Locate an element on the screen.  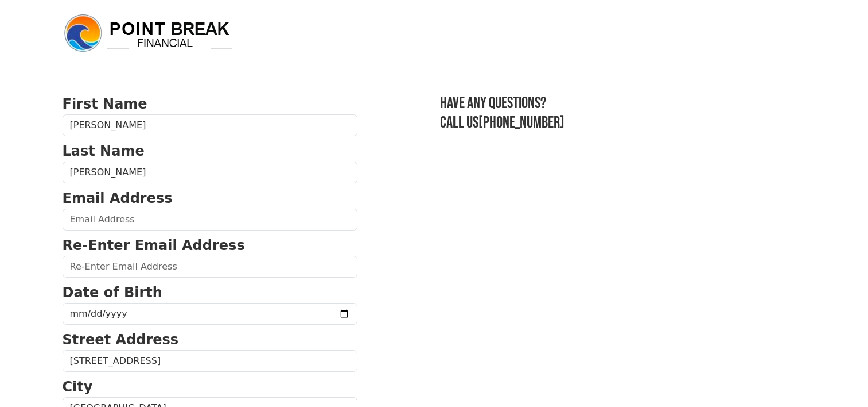
strong: First Name is located at coordinates (105, 104).